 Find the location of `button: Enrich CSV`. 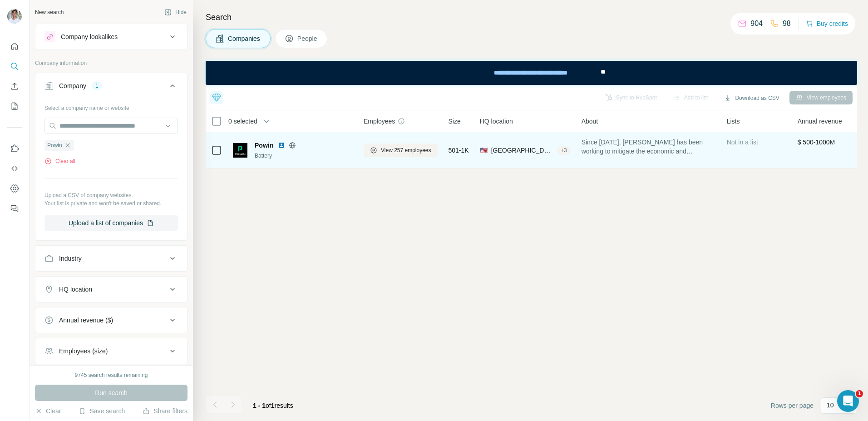

button: Enrich CSV is located at coordinates (15, 86).